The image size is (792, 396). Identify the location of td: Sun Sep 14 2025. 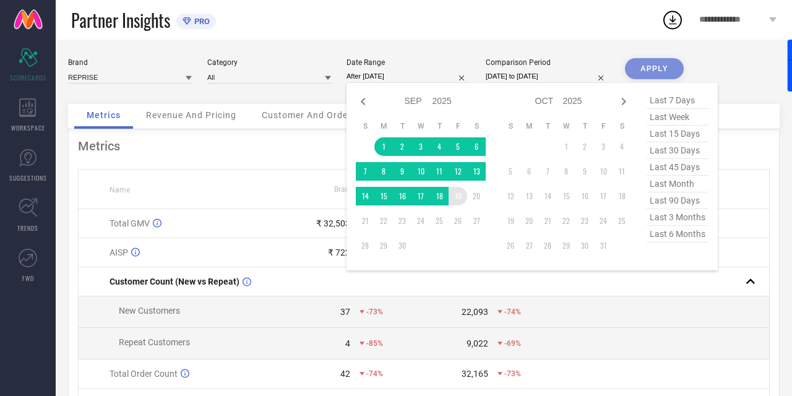
(365, 196).